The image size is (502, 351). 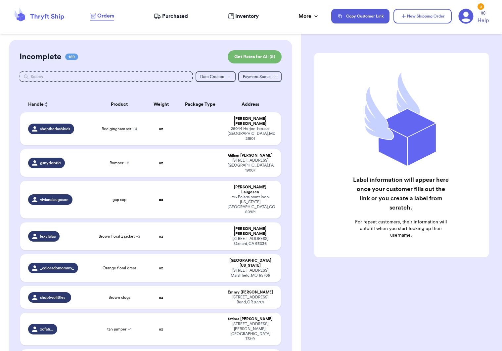 What do you see at coordinates (54, 200) in the screenshot?
I see `span: vivianalaugesen` at bounding box center [54, 200].